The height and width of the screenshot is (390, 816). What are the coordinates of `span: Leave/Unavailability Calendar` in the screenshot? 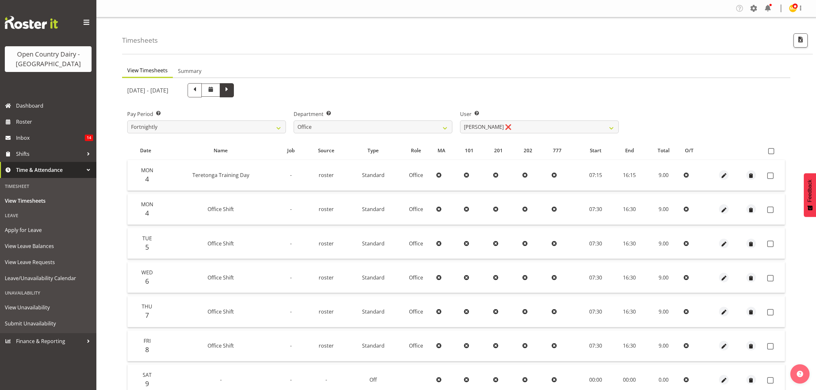 It's located at (48, 278).